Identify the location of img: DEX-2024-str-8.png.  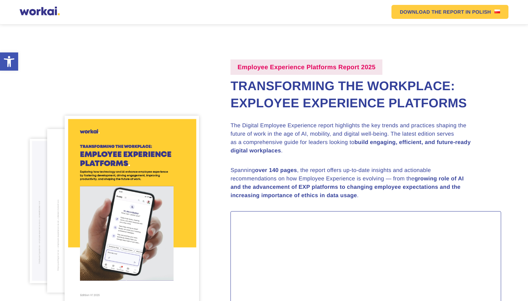
(105, 211).